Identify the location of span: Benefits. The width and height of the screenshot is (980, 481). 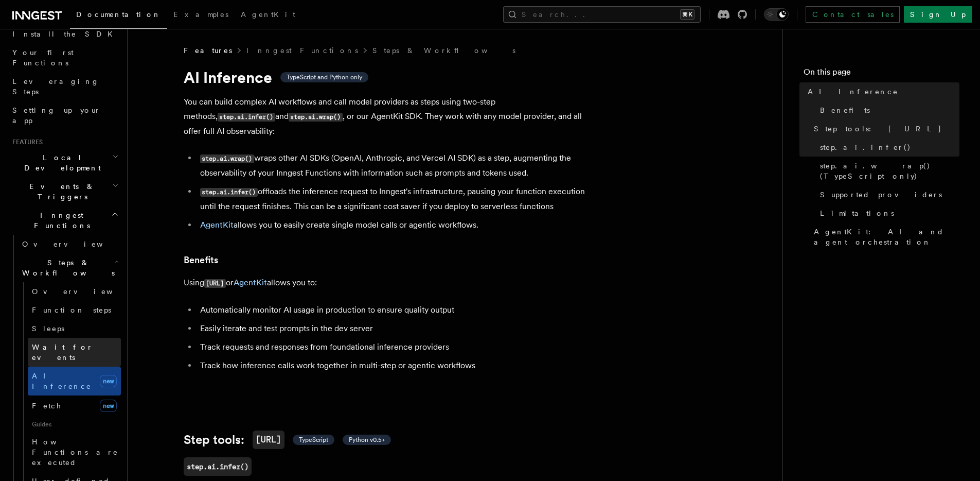
(845, 110).